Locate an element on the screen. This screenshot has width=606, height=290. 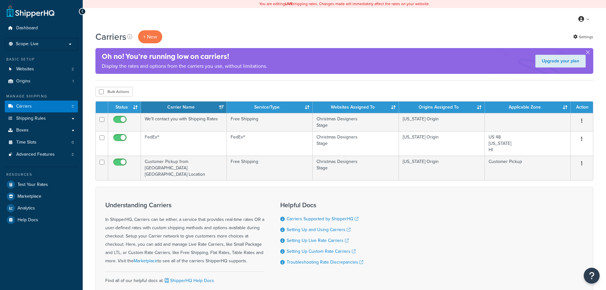
th: Websites Assigned To: activate to sort column ascending is located at coordinates (356, 107).